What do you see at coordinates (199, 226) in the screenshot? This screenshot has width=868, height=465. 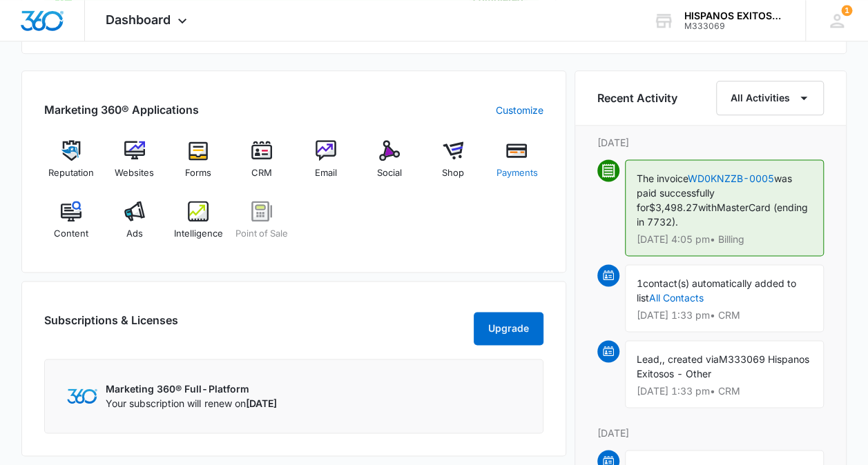 I see `a: Intelligence` at bounding box center [199, 226].